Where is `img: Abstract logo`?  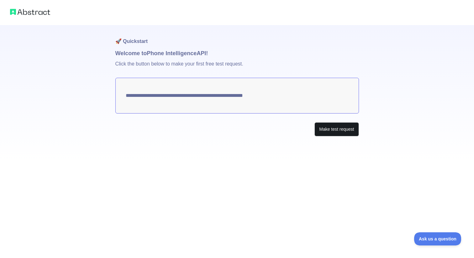 img: Abstract logo is located at coordinates (30, 12).